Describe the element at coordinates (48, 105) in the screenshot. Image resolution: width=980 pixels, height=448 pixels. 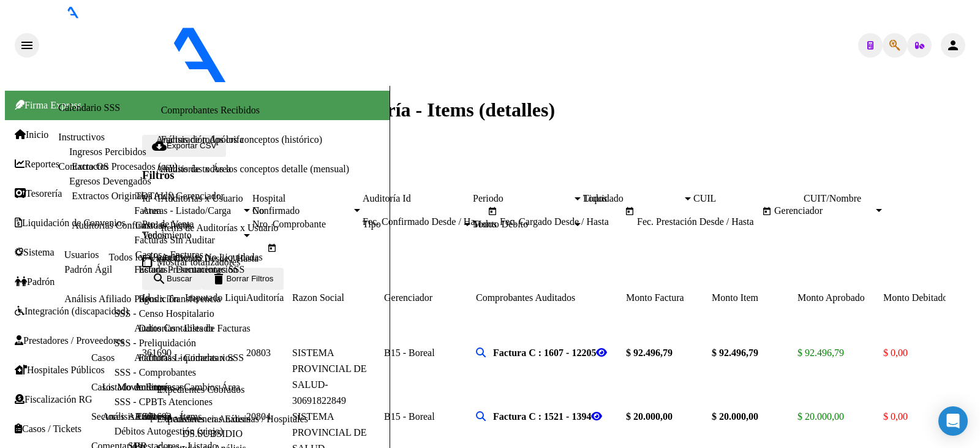
I see `span: Firma Express` at that location.